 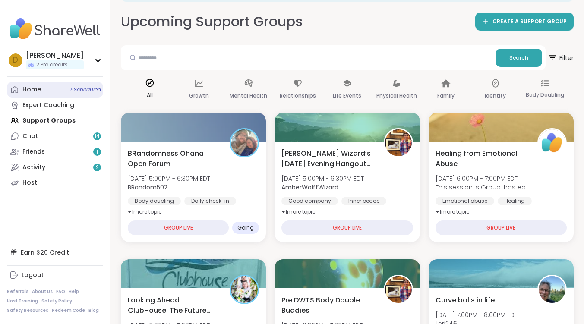 What do you see at coordinates (149, 96) in the screenshot?
I see `p: All` at bounding box center [149, 96].